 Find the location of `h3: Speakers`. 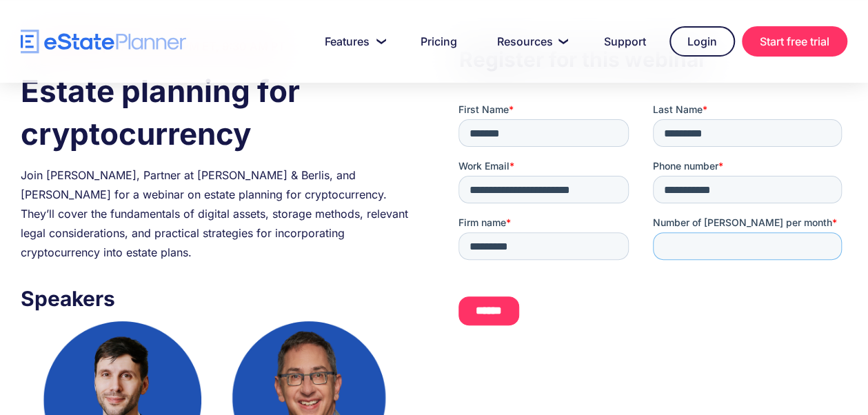

h3: Speakers is located at coordinates (215, 299).